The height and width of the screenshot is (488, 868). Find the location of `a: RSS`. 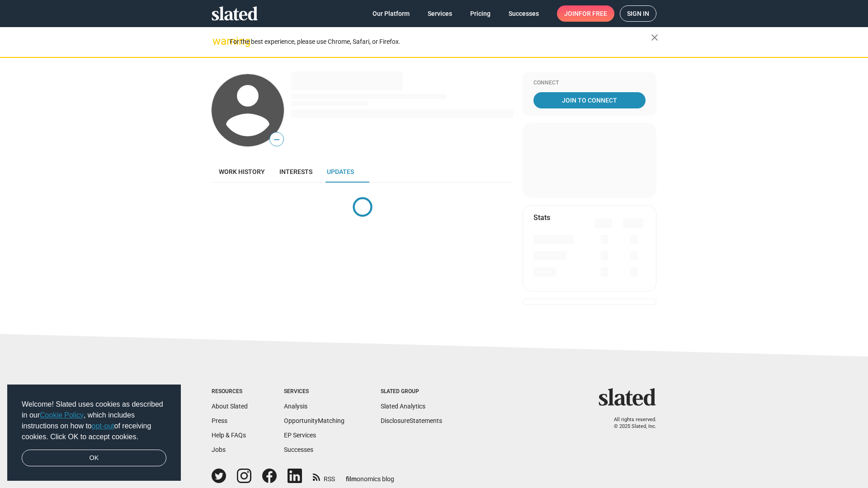

a: RSS is located at coordinates (324, 476).